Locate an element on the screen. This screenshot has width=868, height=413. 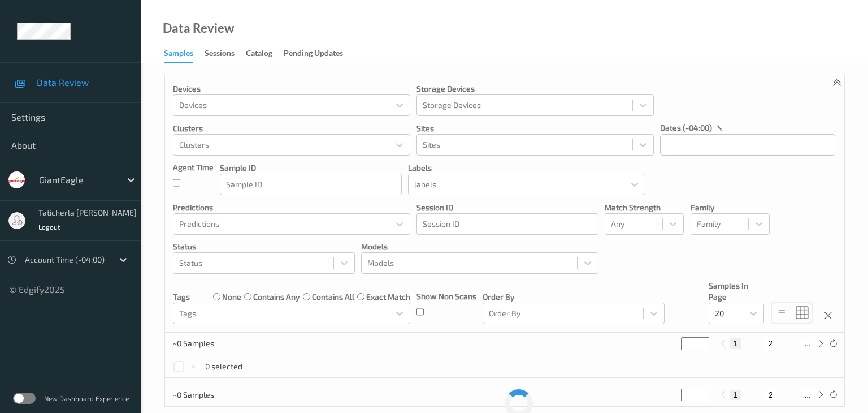
div: Pending Updates is located at coordinates (313, 55).